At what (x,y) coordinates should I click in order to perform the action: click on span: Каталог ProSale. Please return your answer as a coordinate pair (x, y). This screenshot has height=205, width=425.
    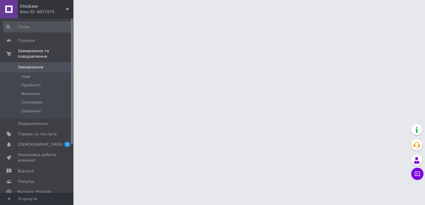
    Looking at the image, I should click on (34, 192).